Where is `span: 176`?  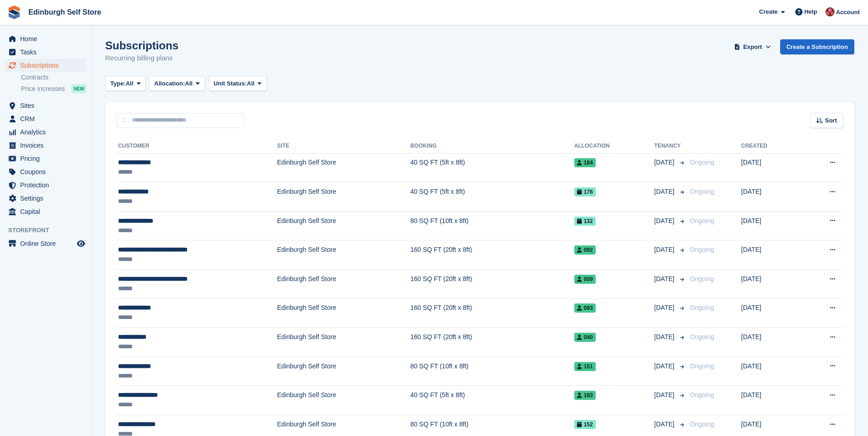
span: 176 is located at coordinates (585, 192).